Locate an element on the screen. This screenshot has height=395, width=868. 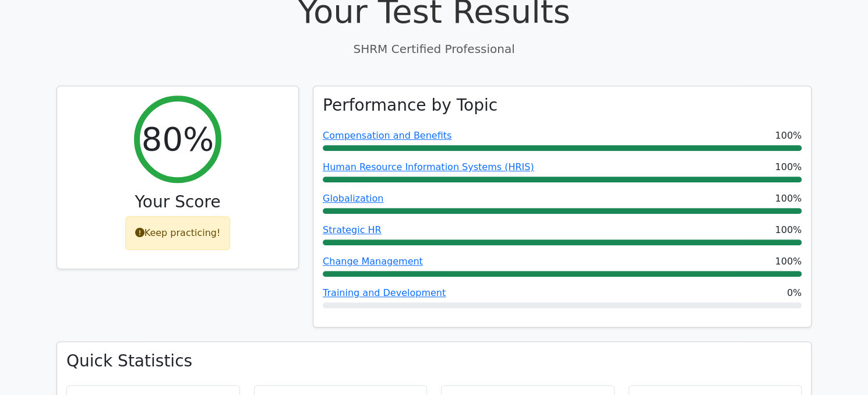
h3: Quick Statistics is located at coordinates (434, 361).